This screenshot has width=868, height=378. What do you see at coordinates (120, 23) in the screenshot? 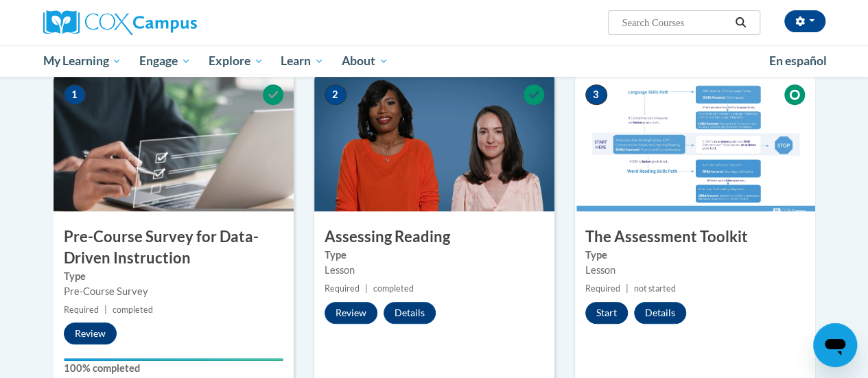
I see `img: Cox Campus` at bounding box center [120, 23].